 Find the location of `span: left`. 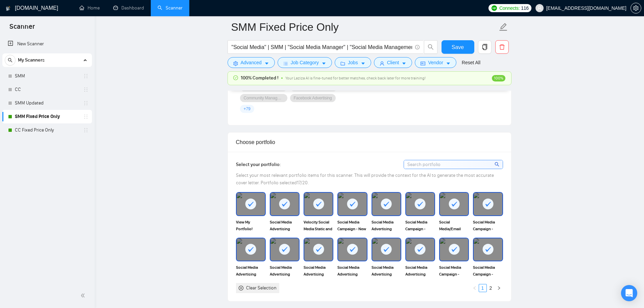

span: left is located at coordinates (475, 288).